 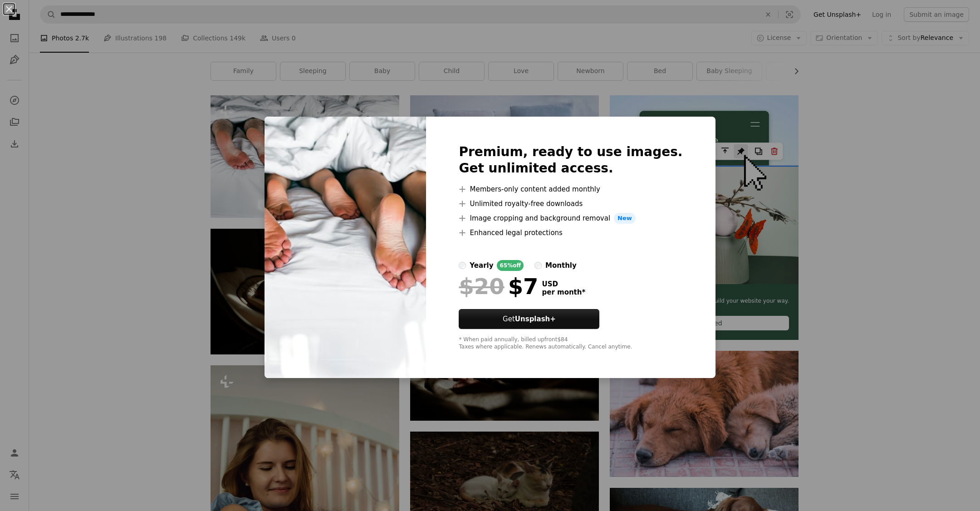 What do you see at coordinates (346, 248) in the screenshot?
I see `img: premium_photo-1726751100385-7c9eb9d9fb05` at bounding box center [346, 248].